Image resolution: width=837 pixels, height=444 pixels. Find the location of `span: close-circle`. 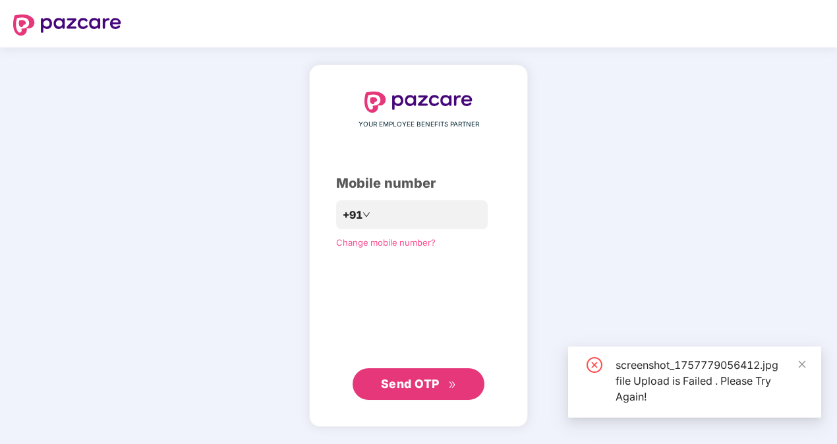

span: close-circle is located at coordinates (594, 365).